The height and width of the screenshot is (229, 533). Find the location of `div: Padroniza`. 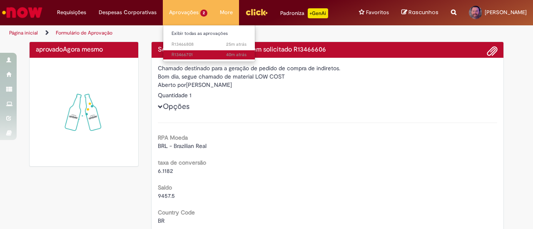

div: Padroniza is located at coordinates (304, 13).